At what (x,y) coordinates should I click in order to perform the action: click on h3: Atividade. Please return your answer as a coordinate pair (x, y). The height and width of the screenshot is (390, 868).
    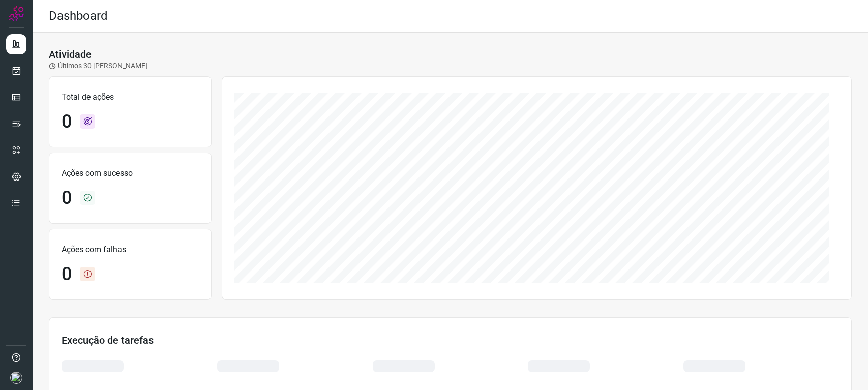
    Looking at the image, I should click on (70, 55).